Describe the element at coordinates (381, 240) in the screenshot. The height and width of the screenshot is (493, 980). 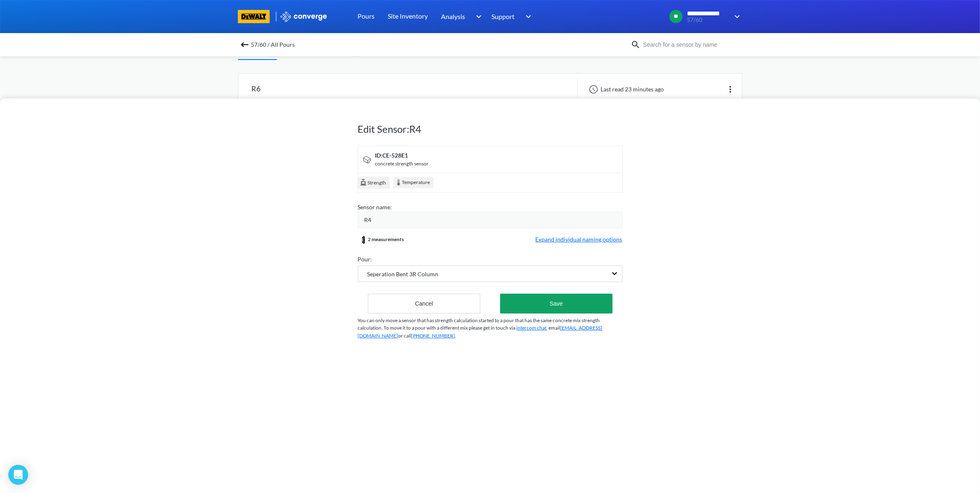
I see `div: 2 measurements` at that location.